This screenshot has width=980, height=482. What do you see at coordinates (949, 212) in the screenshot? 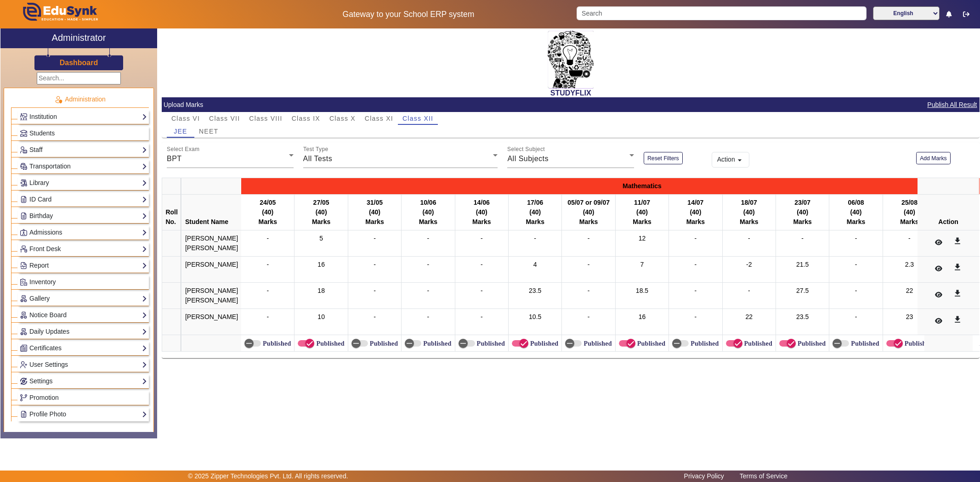
I see `th: Action` at bounding box center [949, 212].